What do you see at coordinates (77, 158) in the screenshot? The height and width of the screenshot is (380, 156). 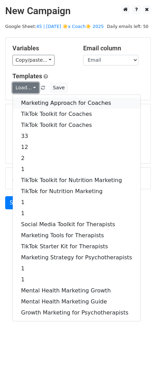 I see `a: 2` at bounding box center [77, 158].